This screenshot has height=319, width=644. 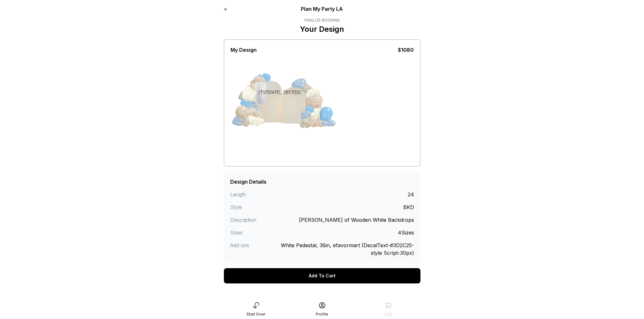 I want to click on div: 24, so click(x=411, y=195).